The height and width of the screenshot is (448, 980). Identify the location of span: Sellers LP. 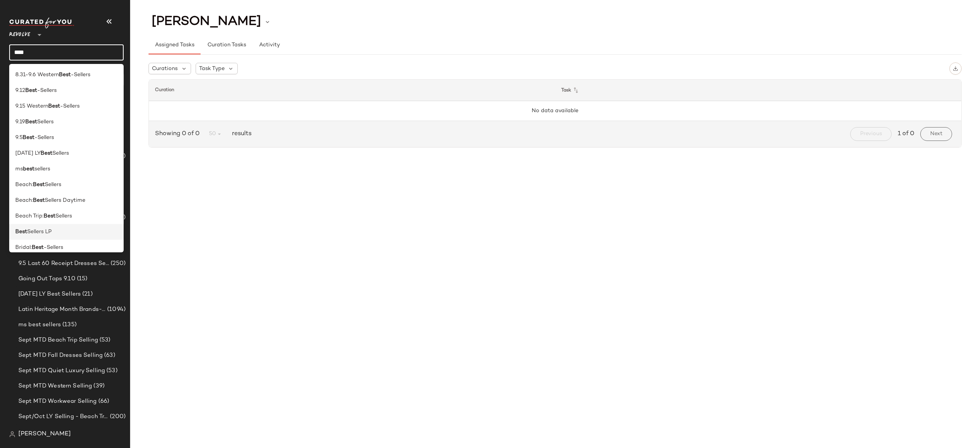
(40, 232).